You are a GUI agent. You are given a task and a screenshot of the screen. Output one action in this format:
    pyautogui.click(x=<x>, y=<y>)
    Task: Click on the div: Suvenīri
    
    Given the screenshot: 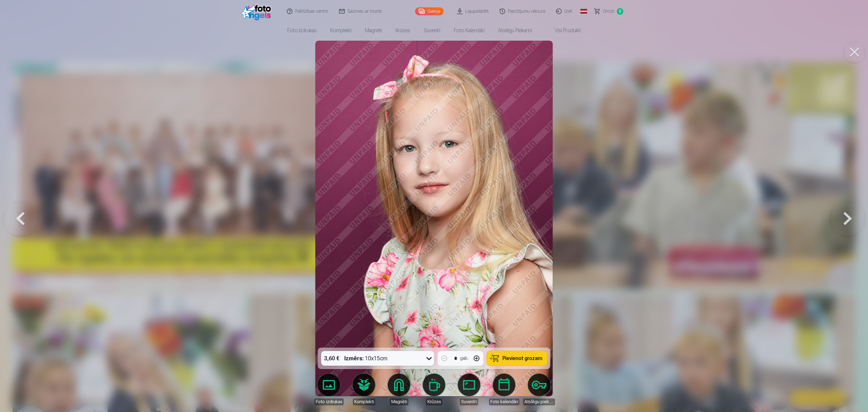 What is the action you would take?
    pyautogui.click(x=469, y=402)
    